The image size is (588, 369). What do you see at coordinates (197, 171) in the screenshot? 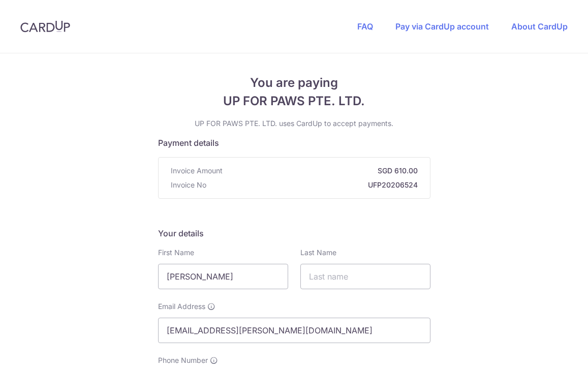
I see `span: Invoice Amount` at bounding box center [197, 171].